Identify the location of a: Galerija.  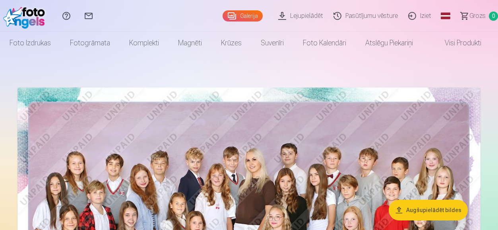
(243, 16).